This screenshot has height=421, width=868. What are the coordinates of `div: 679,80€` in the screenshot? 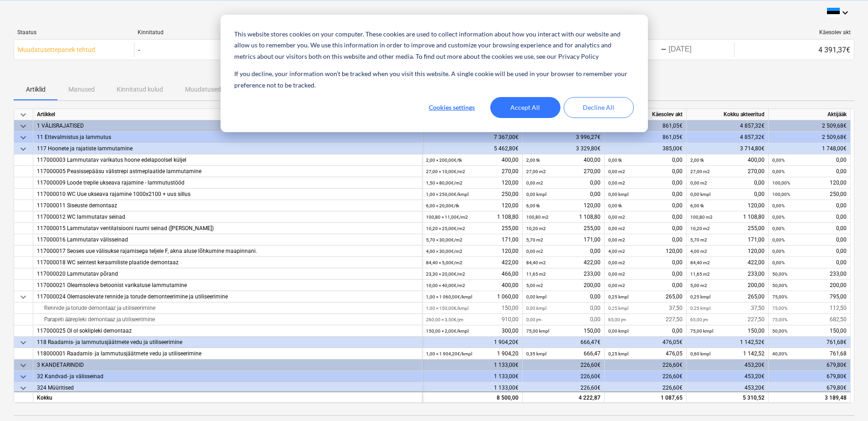 It's located at (810, 388).